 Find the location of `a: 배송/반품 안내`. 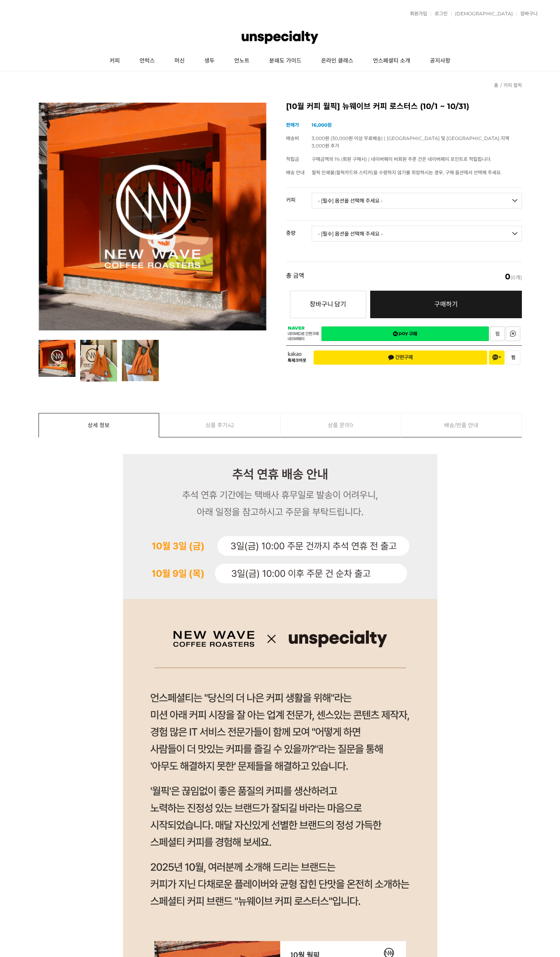

a: 배송/반품 안내 is located at coordinates (461, 425).